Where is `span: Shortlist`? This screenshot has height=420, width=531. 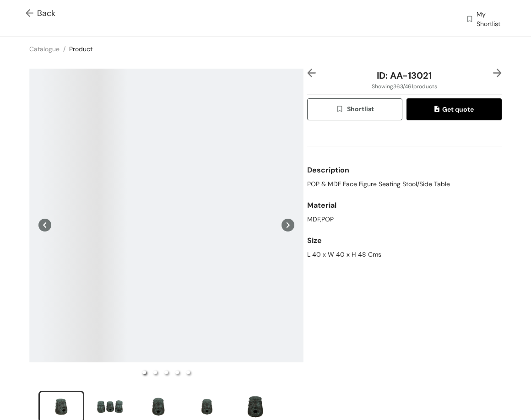
span: Shortlist is located at coordinates (354, 109).